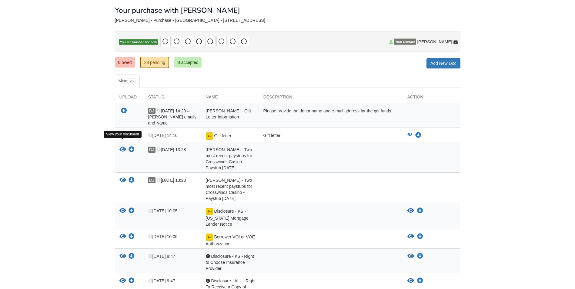  Describe the element at coordinates (222, 136) in the screenshot. I see `span: Gift letter` at that location.